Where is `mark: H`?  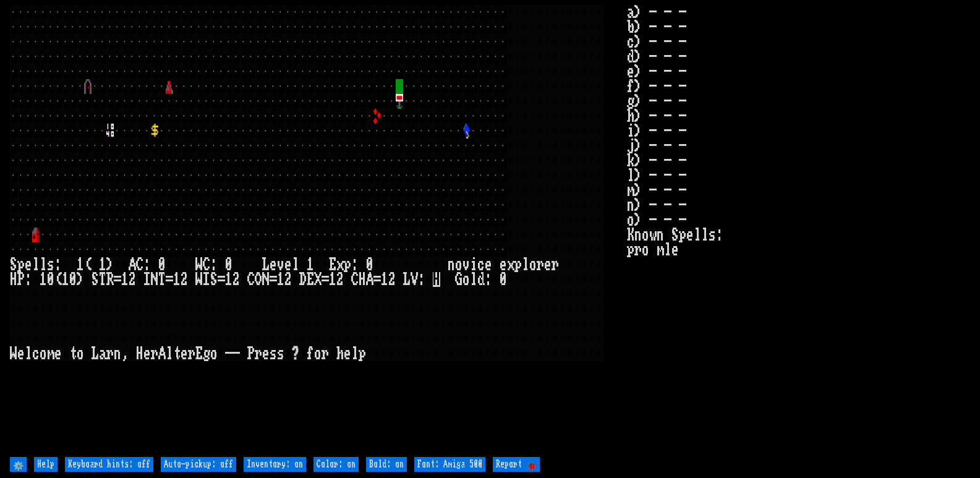
mark: H is located at coordinates (436, 280).